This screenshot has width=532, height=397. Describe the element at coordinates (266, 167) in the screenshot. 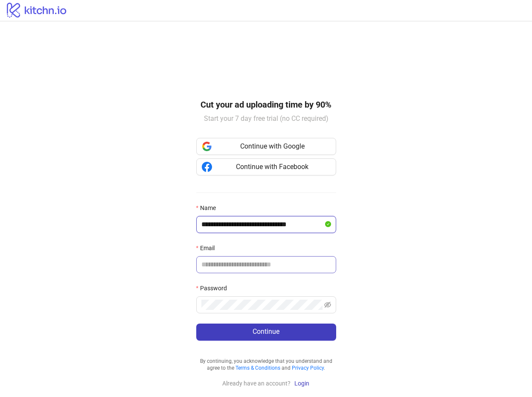

I see `a: Continue with Facebook` at that location.